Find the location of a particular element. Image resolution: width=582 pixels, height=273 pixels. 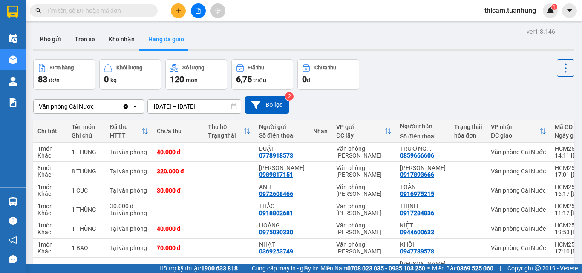

span: caret-down is located at coordinates (570, 11).